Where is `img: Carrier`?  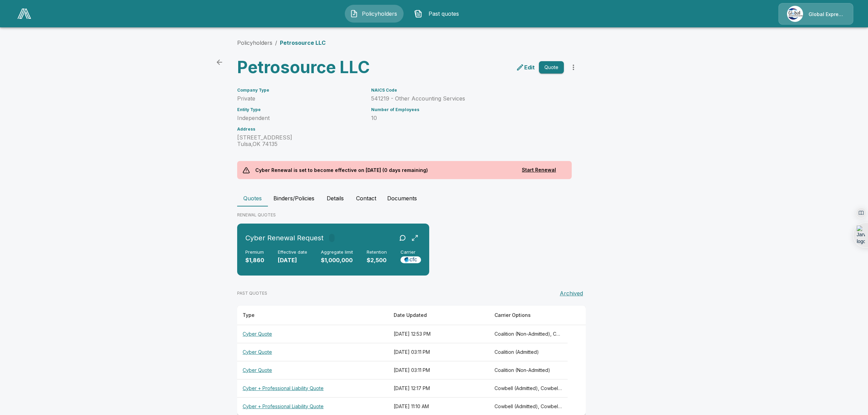
img: Carrier is located at coordinates (410, 260).